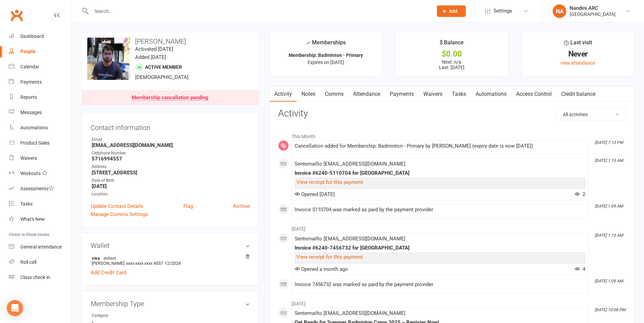  Describe the element at coordinates (308, 94) in the screenshot. I see `a: Notes` at that location.